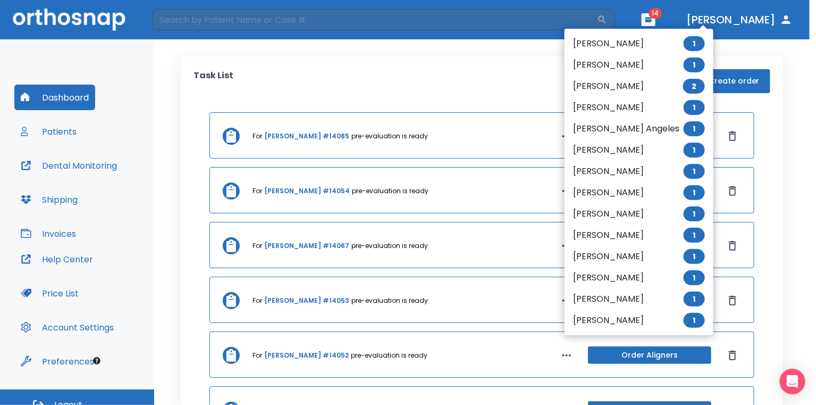 Image resolution: width=816 pixels, height=405 pixels. I want to click on div: Open Intercom Messenger, so click(793, 381).